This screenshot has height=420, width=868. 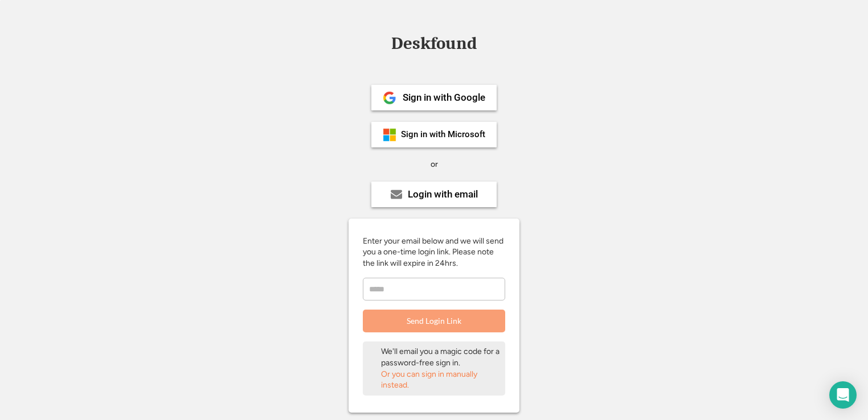 What do you see at coordinates (443, 134) in the screenshot?
I see `div: Sign in with Microsoft` at bounding box center [443, 134].